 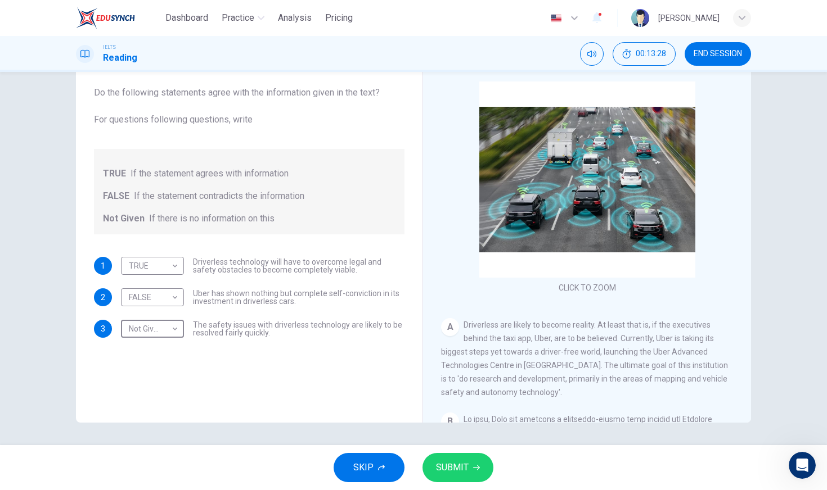 What do you see at coordinates (556, 18) in the screenshot?
I see `img: en` at bounding box center [556, 18].